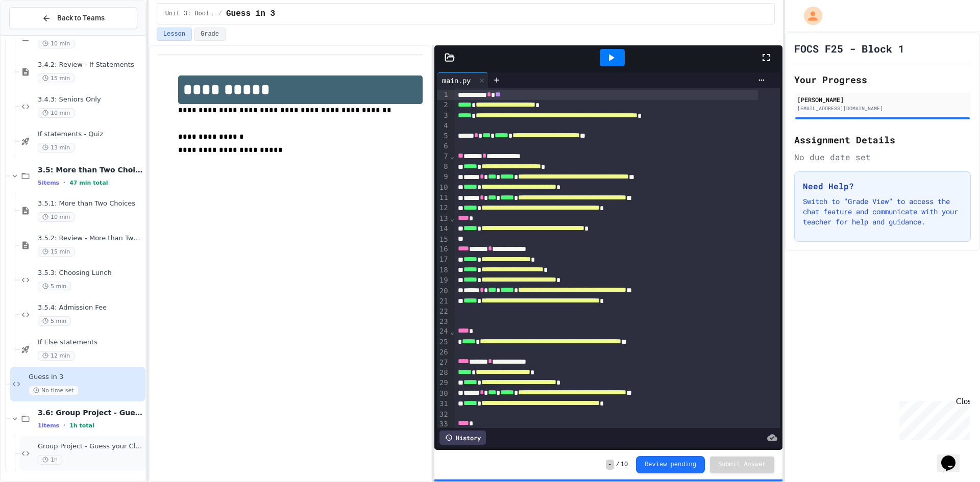  Describe the element at coordinates (443, 342) in the screenshot. I see `div: 25` at that location.